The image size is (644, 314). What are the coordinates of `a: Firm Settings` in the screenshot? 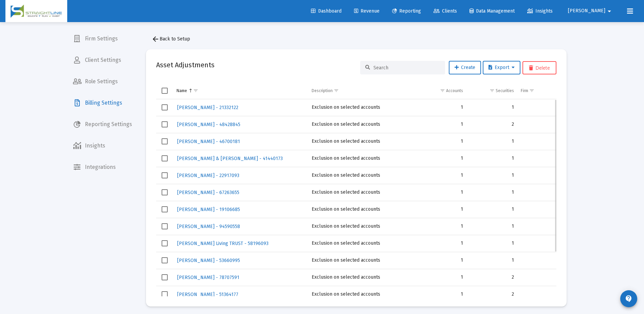 It's located at (103, 39).